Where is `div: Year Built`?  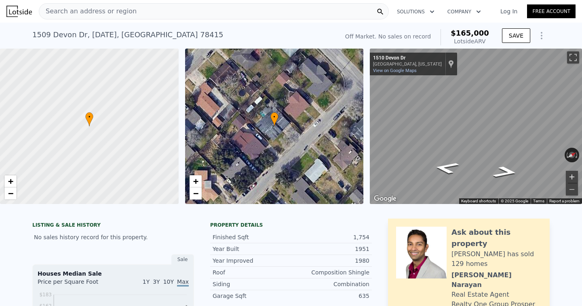 div: Year Built is located at coordinates (252, 249).